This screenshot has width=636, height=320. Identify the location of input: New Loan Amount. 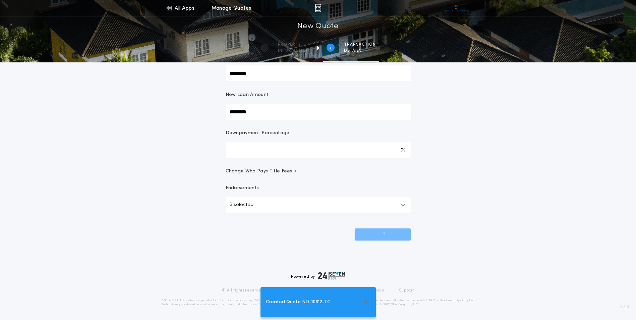
(318, 112).